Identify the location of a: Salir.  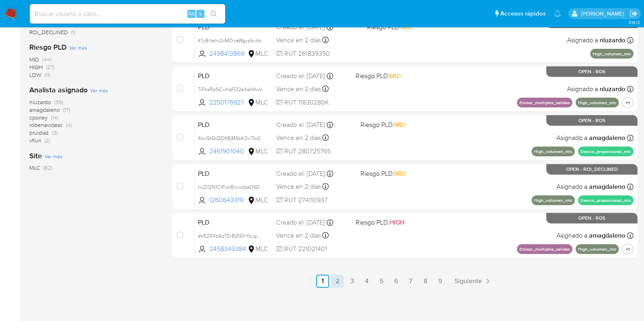
(633, 14).